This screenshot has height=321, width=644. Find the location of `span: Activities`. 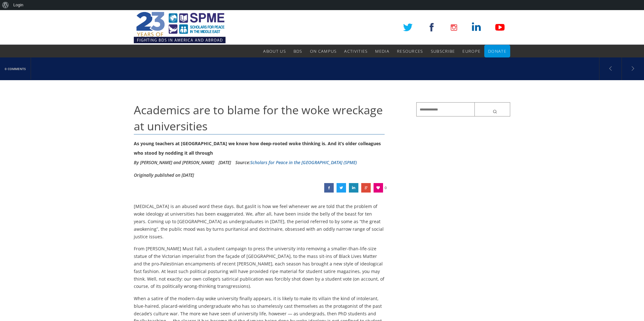

span: Activities is located at coordinates (356, 51).